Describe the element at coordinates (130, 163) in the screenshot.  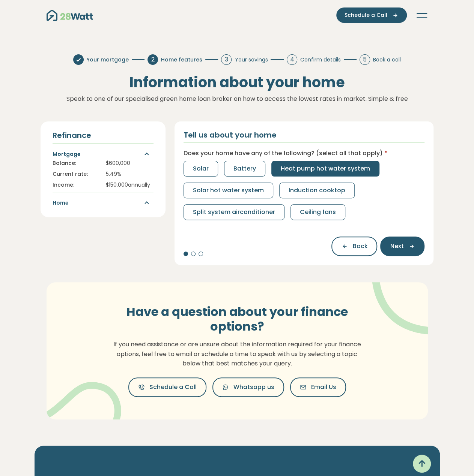
I see `div: $ 600,000` at that location.